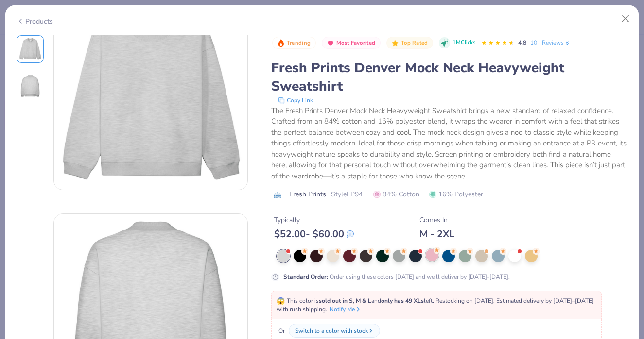 The image size is (644, 339). I want to click on div: Products, so click(35, 22).